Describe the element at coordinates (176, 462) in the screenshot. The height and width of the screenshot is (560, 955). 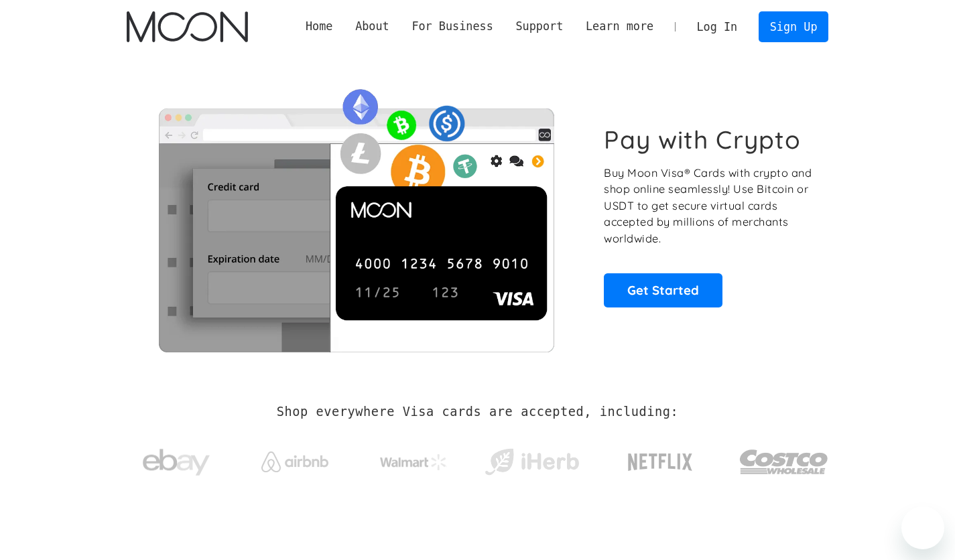
I see `img: ebay` at that location.